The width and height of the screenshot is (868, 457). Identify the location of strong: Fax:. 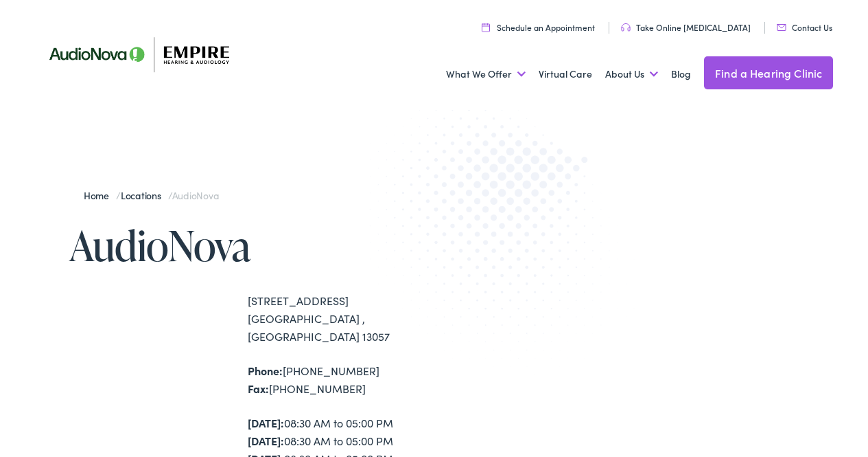
(258, 388).